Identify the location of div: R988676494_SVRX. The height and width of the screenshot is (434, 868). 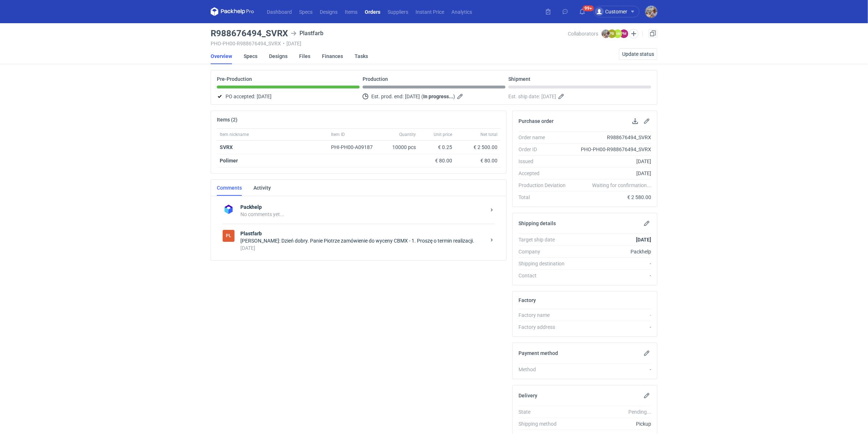
(611, 138).